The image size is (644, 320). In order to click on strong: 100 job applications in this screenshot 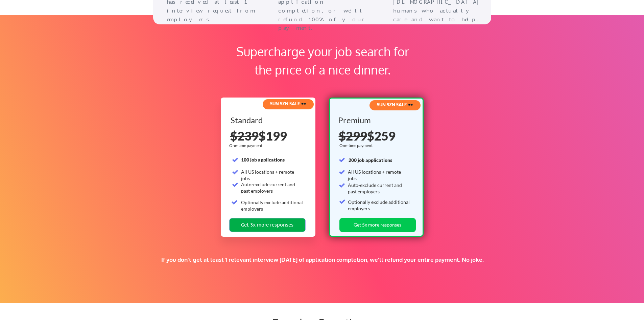, I will do `click(262, 159)`.